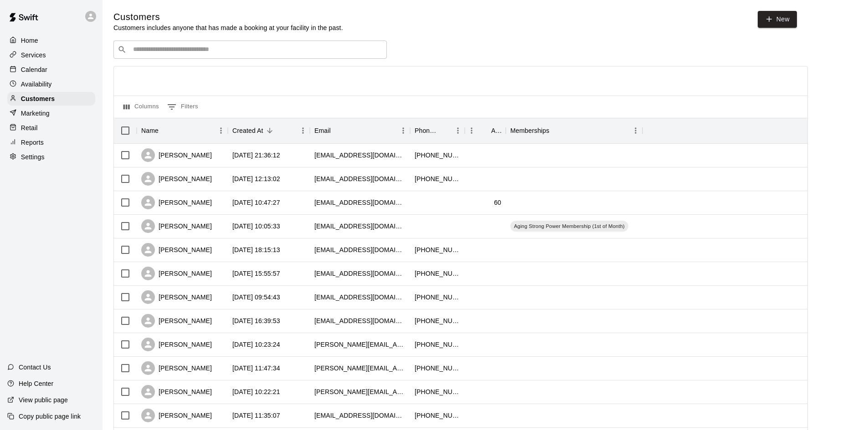  I want to click on a: Services, so click(51, 55).